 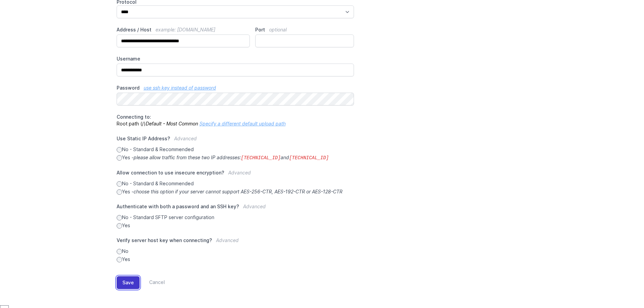 I want to click on p: Root path (/), so click(x=235, y=120).